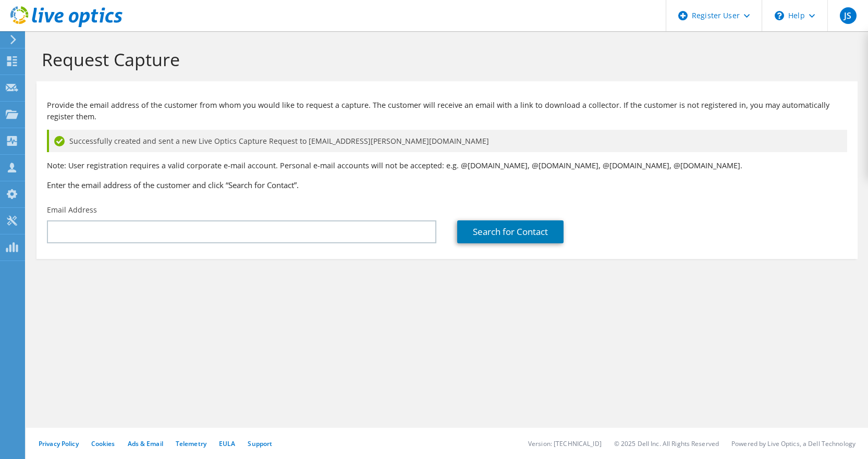  Describe the element at coordinates (72, 210) in the screenshot. I see `label: Email Address` at that location.